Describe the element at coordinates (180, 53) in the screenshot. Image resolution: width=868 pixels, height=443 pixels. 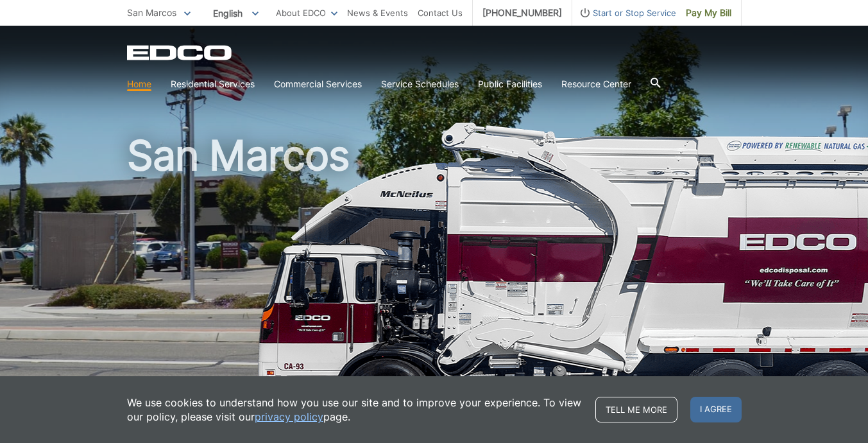
I see `a: EDCD logo. Return to the homepage.` at that location.